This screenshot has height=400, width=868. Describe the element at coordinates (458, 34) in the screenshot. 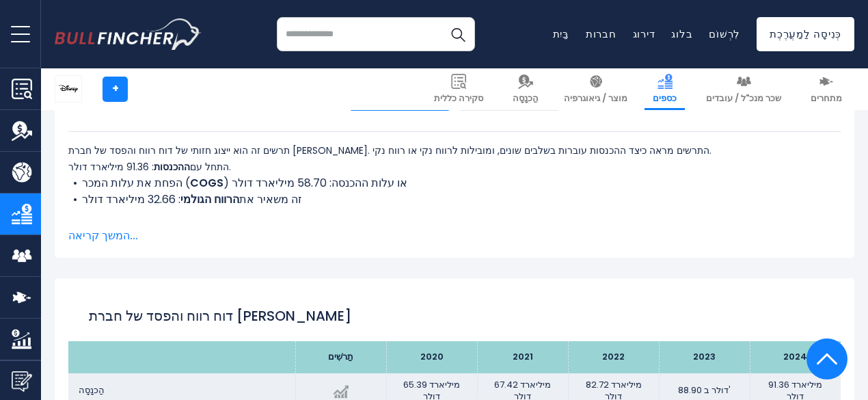

I see `button: לְחַפֵּשׂ` at that location.